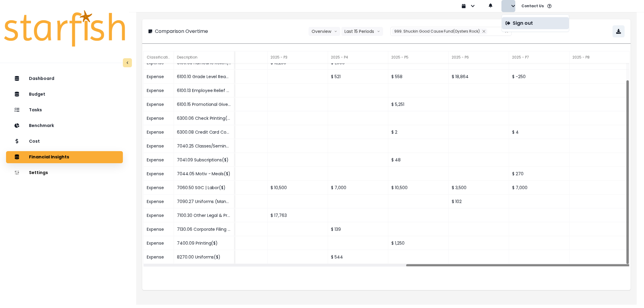  I want to click on div: $ 2, so click(419, 132).